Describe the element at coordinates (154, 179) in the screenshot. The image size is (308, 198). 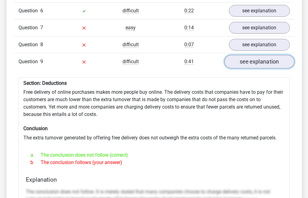
I see `h4: Explanation` at that location.